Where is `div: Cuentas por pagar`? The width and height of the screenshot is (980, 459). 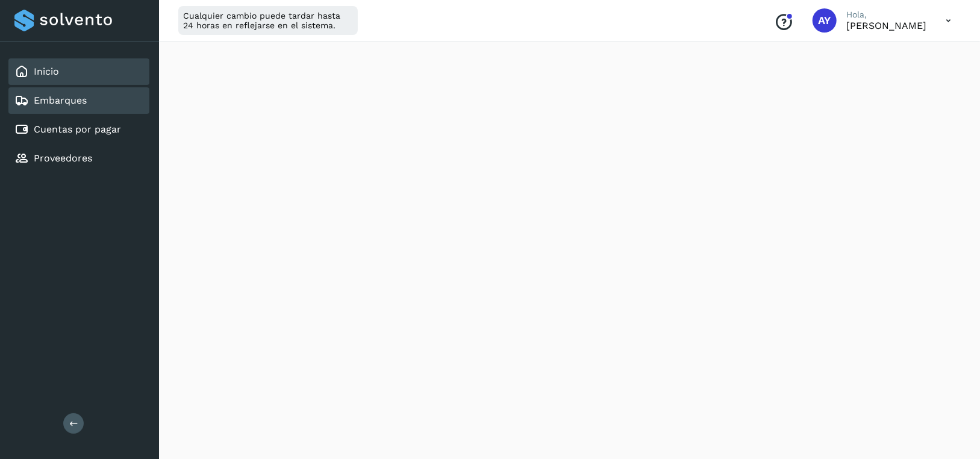 div: Cuentas por pagar is located at coordinates (79, 129).